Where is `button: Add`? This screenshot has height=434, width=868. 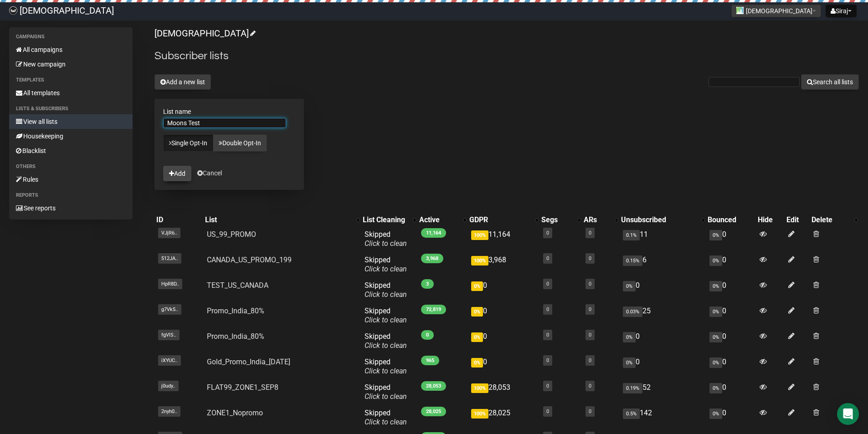 button: Add is located at coordinates (178, 173).